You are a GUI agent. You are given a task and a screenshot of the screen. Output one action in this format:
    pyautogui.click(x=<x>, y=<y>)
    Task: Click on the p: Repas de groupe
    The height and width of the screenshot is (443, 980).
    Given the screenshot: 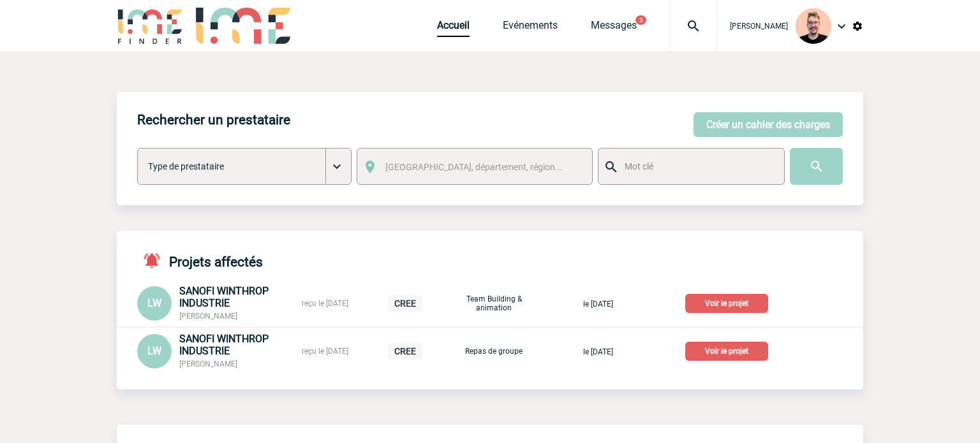 What is the action you would take?
    pyautogui.click(x=494, y=352)
    